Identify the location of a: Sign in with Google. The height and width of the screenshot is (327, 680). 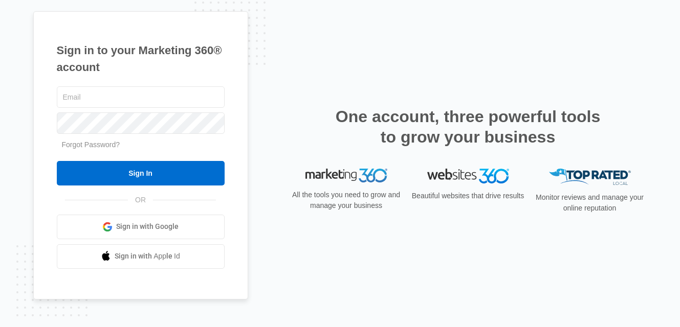
(141, 227).